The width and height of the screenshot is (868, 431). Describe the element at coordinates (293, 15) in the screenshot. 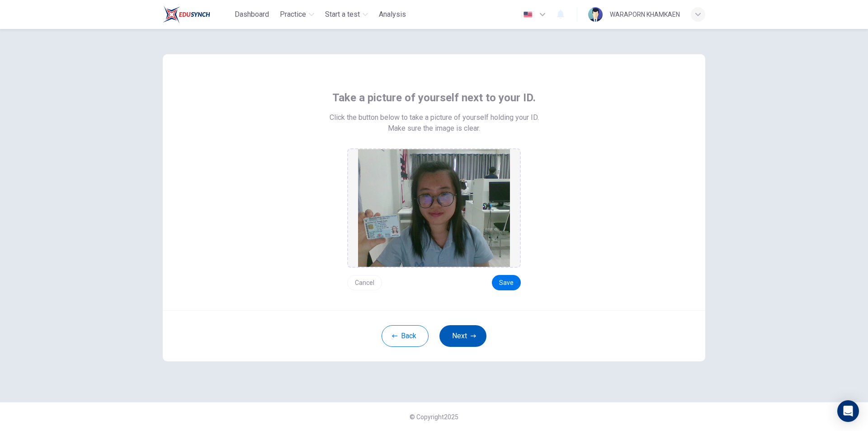

I see `span: Practice` at that location.